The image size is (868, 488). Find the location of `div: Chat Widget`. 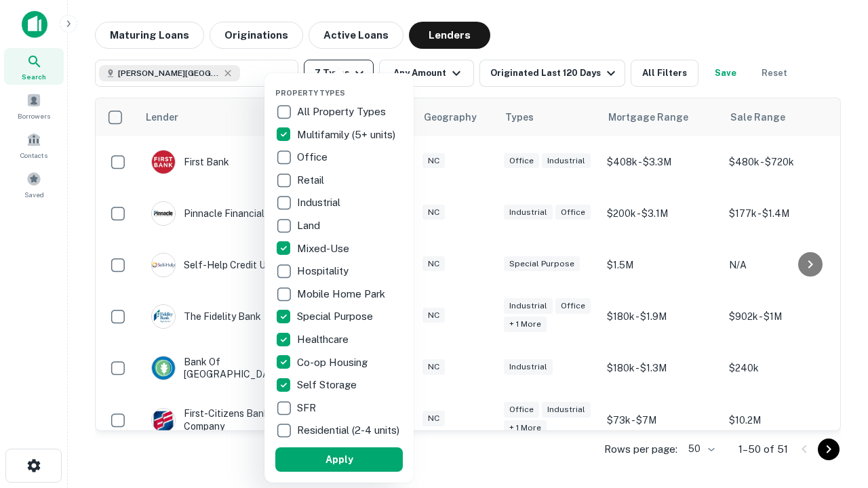

div: Chat Widget is located at coordinates (834, 412).